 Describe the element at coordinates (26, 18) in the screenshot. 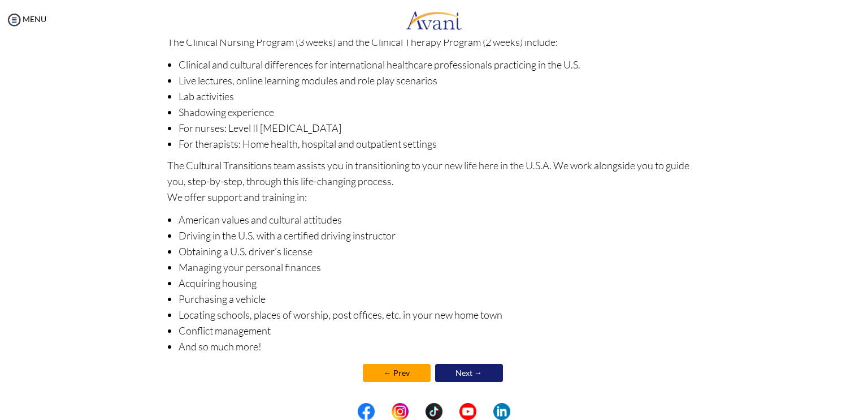

I see `a: MENU` at that location.